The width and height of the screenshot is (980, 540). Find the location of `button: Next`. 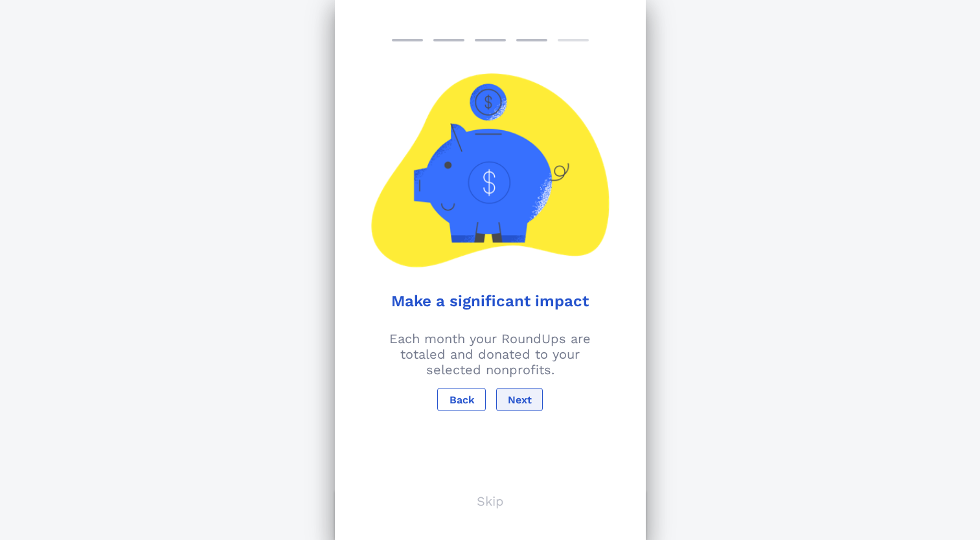

button: Next is located at coordinates (520, 399).